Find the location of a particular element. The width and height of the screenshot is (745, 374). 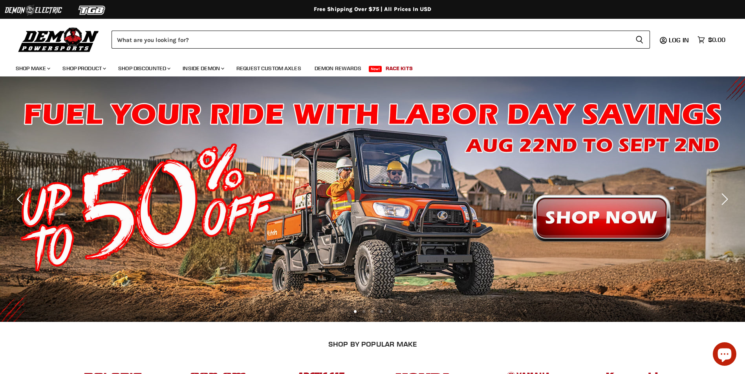

img: Demon Powersports is located at coordinates (58, 39).